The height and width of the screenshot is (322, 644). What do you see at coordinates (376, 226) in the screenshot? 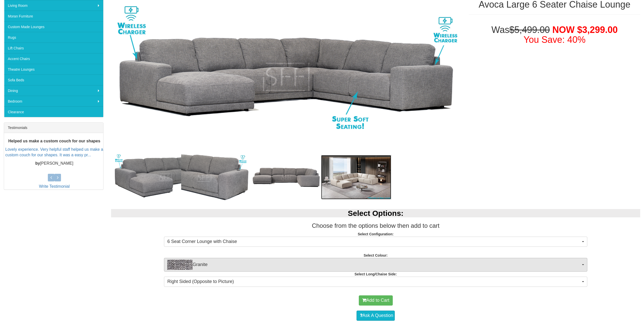
I see `h3: Choose from the options below then add to cart` at bounding box center [376, 226].